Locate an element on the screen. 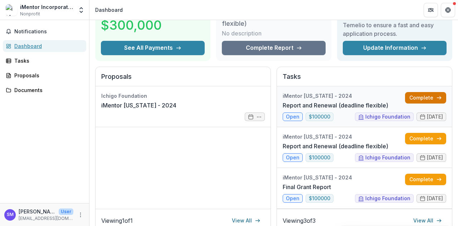 Image resolution: width=458 pixels, height=226 pixels. div: Tasks is located at coordinates (47, 61).